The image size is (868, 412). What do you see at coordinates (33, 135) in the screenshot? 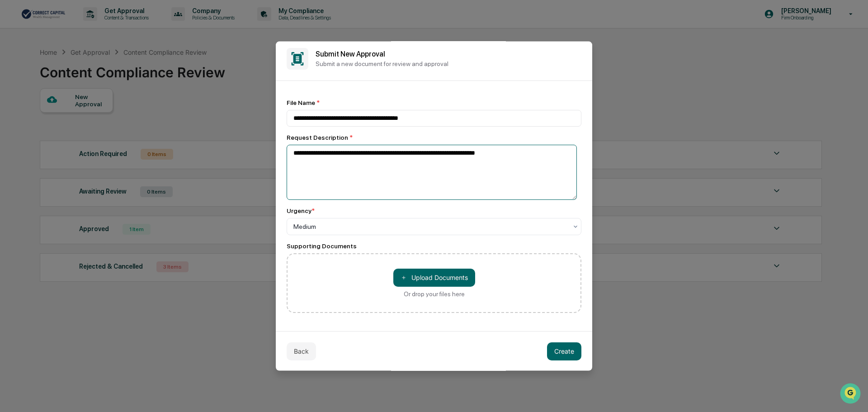
I see `a: 🔎Data Lookup` at bounding box center [33, 135].